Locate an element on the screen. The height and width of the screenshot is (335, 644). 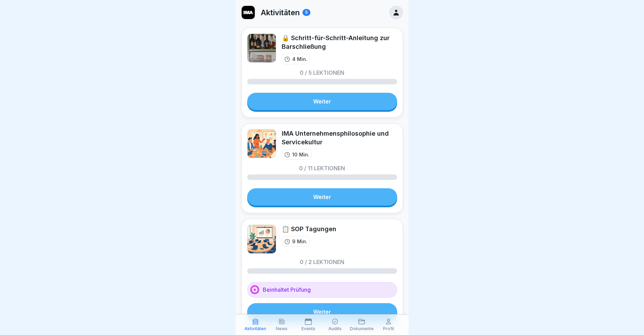
p: 0 / 2 Lektionen is located at coordinates (322, 262).